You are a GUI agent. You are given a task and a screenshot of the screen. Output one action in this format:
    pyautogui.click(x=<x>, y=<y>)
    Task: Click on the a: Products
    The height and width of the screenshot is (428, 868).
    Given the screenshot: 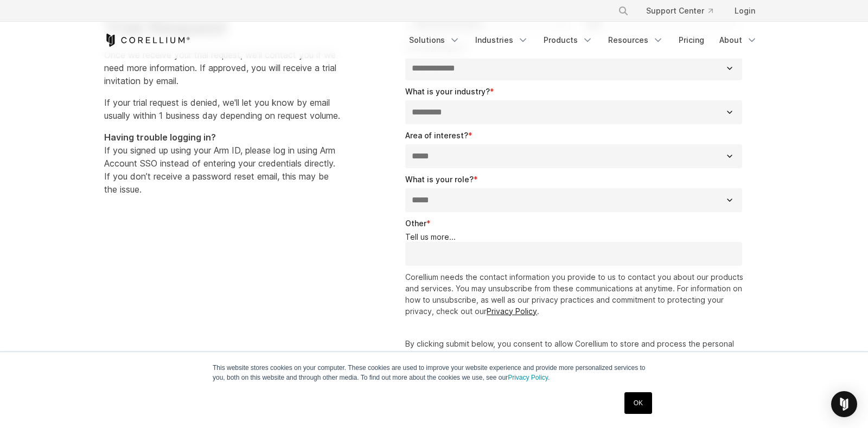 What is the action you would take?
    pyautogui.click(x=568, y=40)
    